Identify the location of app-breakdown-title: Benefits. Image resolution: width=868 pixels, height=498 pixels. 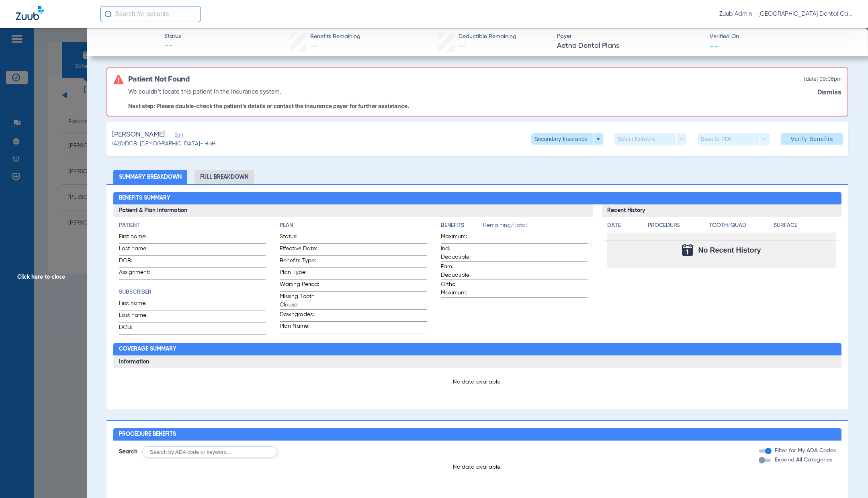
(462, 227).